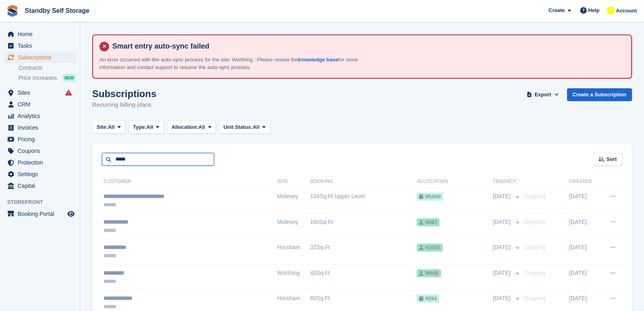 The height and width of the screenshot is (311, 644). Describe the element at coordinates (42, 34) in the screenshot. I see `span: Home` at that location.